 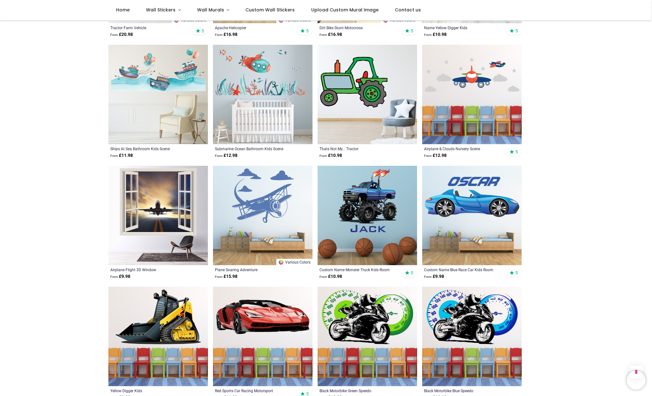 I want to click on img: Black Motorbike Green Speedo Wall Sticker, so click(x=367, y=337).